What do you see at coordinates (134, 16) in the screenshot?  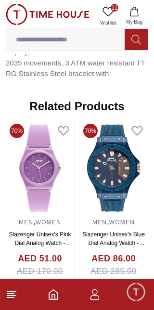 I see `button: My Bag` at bounding box center [134, 16].